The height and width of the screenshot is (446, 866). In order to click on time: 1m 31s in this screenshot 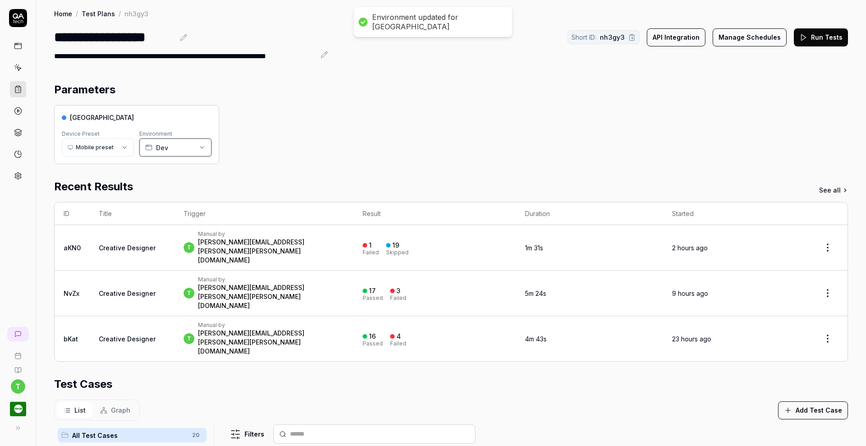, I will do `click(534, 248)`.